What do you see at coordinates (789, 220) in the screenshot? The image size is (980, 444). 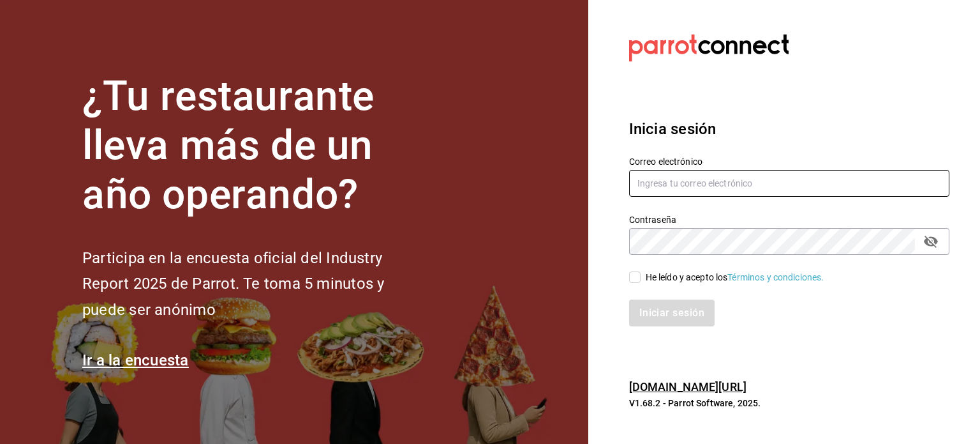 I see `label: Contraseña` at bounding box center [789, 220].